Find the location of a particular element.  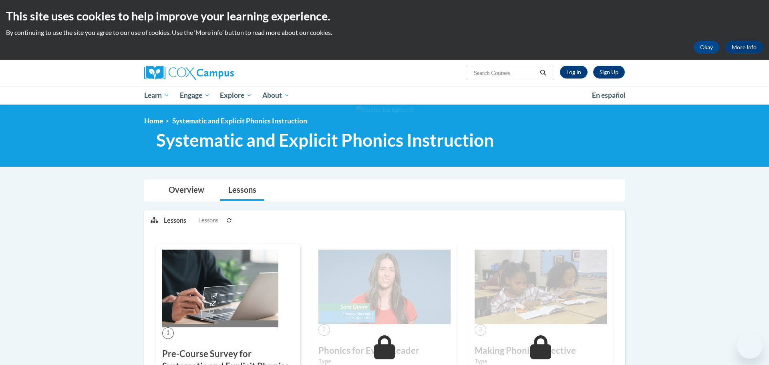

button: Okay is located at coordinates (706, 47).